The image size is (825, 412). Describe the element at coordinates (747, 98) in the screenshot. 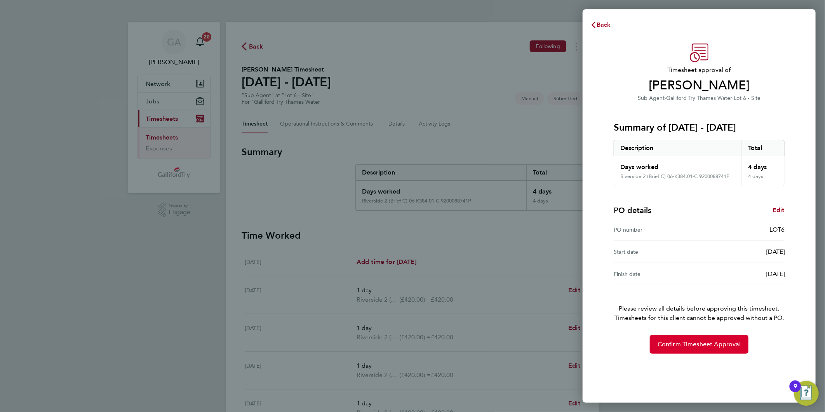

I see `span: Lot 6 - Site` at that location.